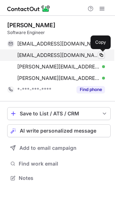  What do you see at coordinates (63, 178) in the screenshot?
I see `span: Notes` at bounding box center [63, 178].